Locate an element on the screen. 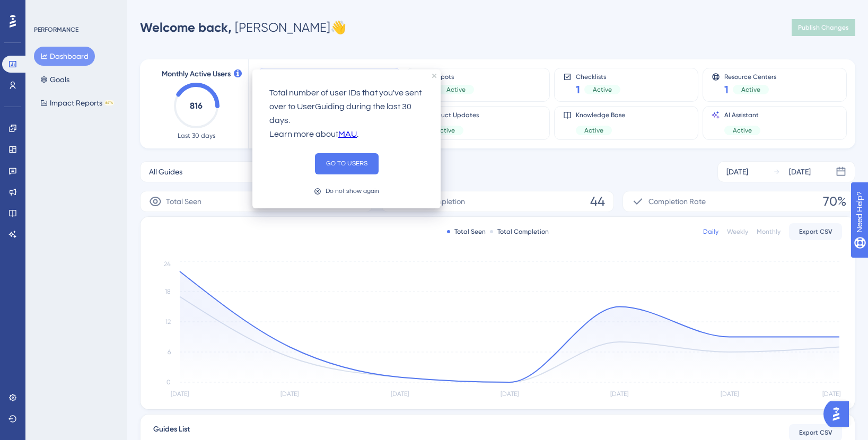  span: 70% is located at coordinates (835, 202).